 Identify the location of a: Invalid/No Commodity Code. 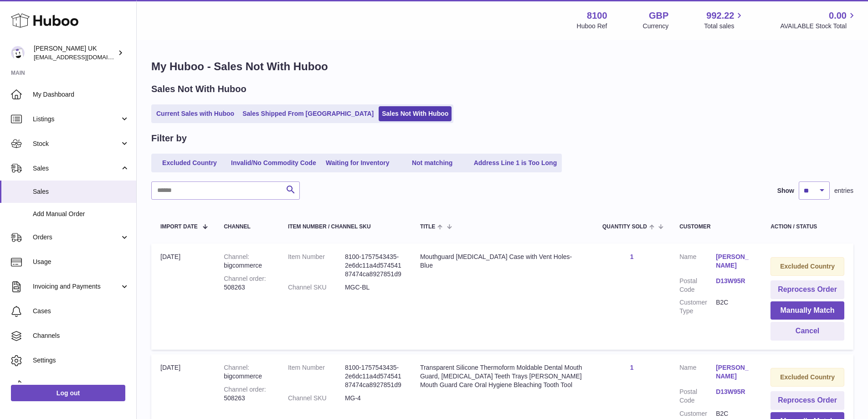
(274, 163).